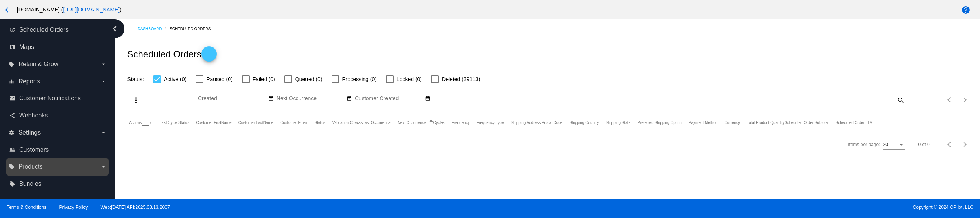  Describe the element at coordinates (376, 122) in the screenshot. I see `button: Change sorting for LastOccurrenceUtc` at that location.